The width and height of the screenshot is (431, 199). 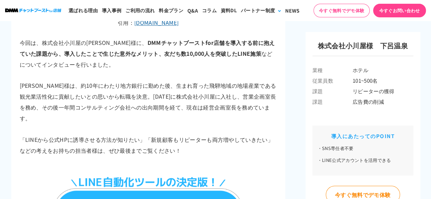 I want to click on strong: DMMチャットブーストfor店舗を導入する前に抱えていた課題から、導入したことで生じた意外なメリット、友だち数10,000人を突破したLINE施策, so click(x=147, y=48).